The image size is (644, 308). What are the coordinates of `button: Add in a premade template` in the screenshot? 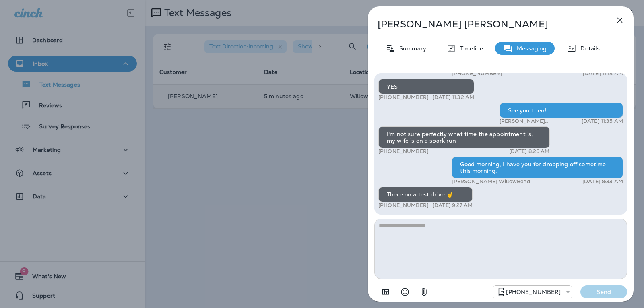 It's located at (385, 292).